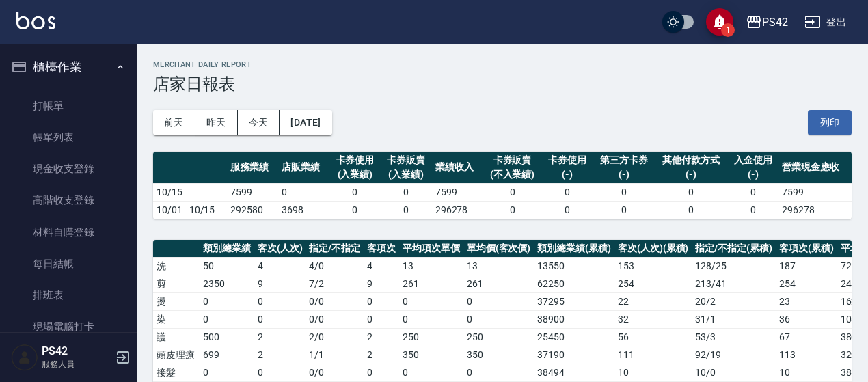 This screenshot has width=868, height=382. I want to click on td: 25450, so click(574, 337).